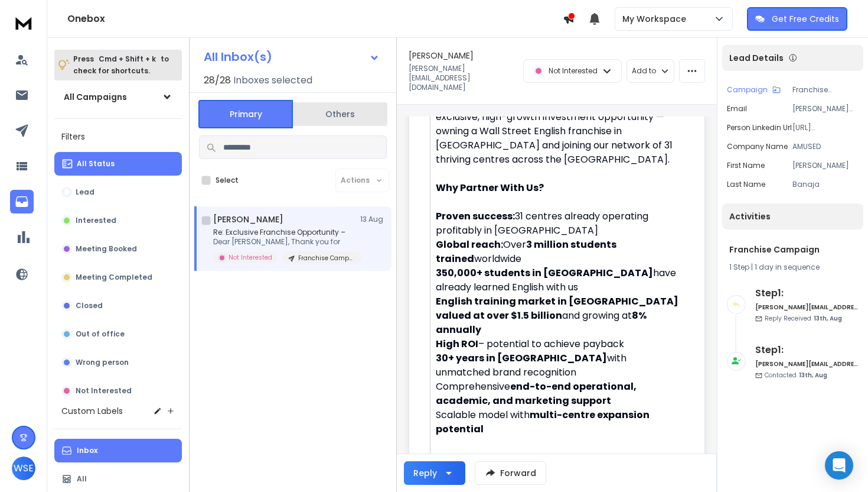 The height and width of the screenshot is (492, 868). Describe the element at coordinates (510, 473) in the screenshot. I see `button: Forward` at that location.